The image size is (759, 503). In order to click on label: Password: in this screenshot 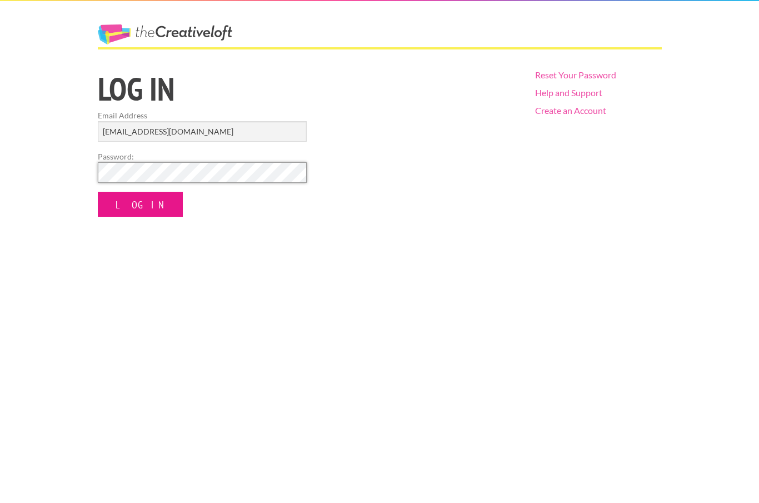, I will do `click(202, 156)`.